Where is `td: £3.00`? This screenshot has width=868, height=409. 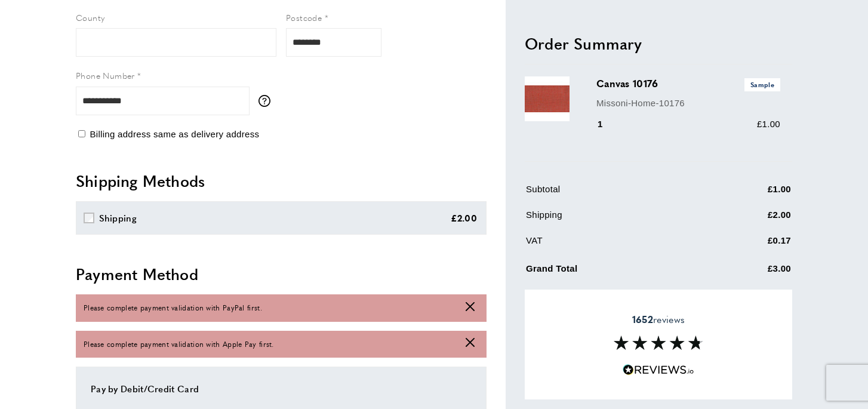 td: £3.00 is located at coordinates (750, 272).